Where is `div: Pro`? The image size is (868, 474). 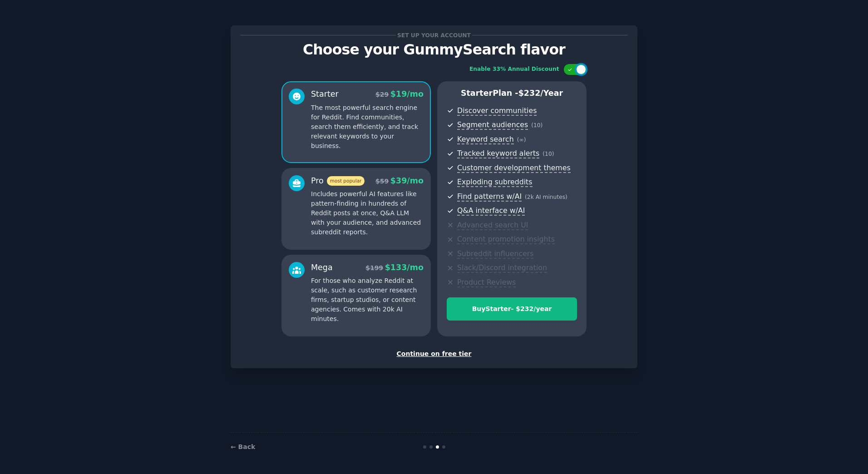 div: Pro is located at coordinates (337, 181).